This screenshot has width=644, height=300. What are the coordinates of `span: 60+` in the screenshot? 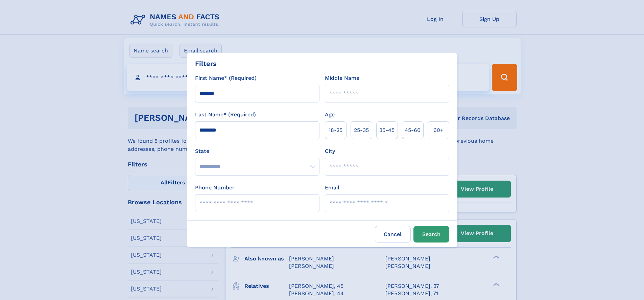 It's located at (439, 131).